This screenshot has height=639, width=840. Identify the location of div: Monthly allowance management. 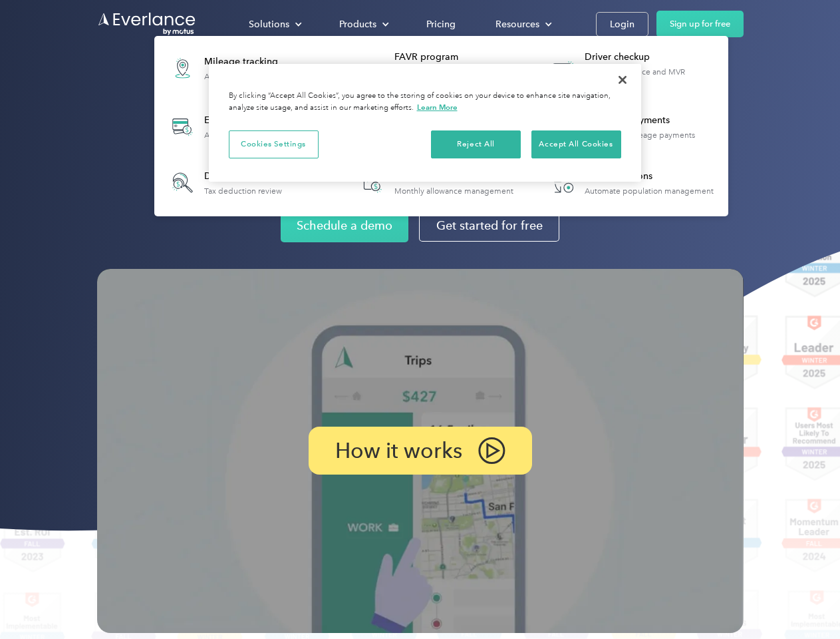
(454, 191).